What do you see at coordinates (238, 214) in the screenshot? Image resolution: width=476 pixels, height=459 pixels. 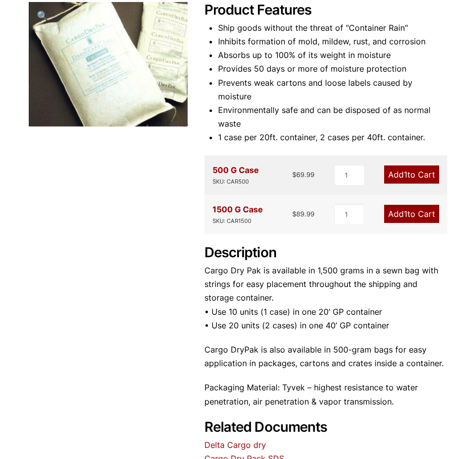 I see `div: 1500 G Case` at bounding box center [238, 214].